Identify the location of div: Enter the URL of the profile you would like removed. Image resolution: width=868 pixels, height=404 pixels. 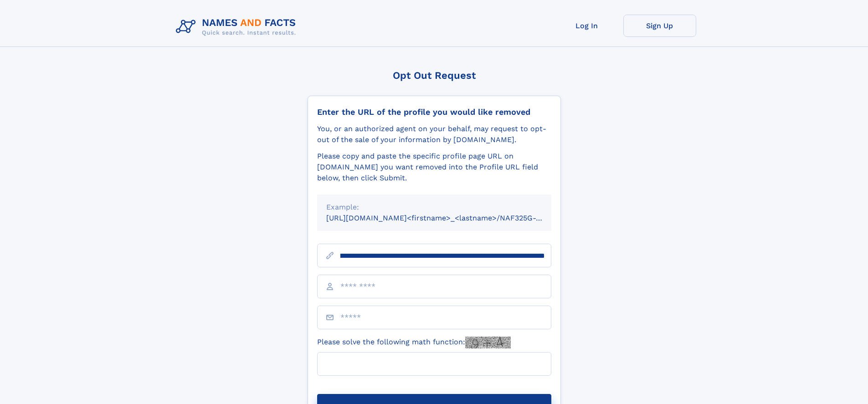
(435, 112).